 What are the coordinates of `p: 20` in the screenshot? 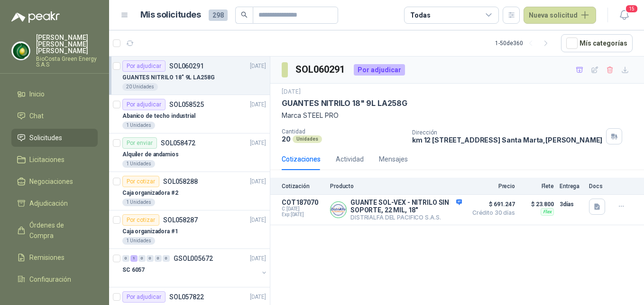 It's located at (286, 139).